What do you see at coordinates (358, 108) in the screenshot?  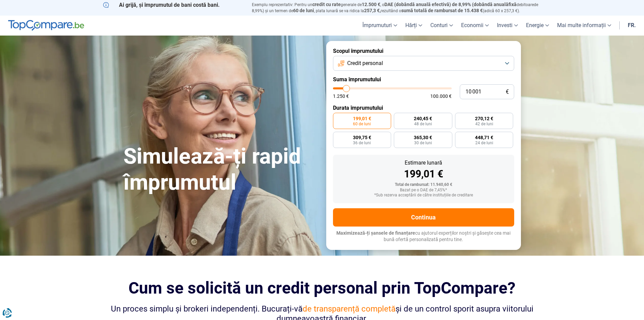 I see `font: Durata împrumutului` at bounding box center [358, 108].